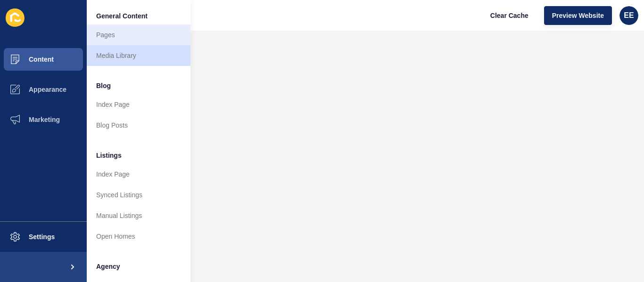 Image resolution: width=644 pixels, height=282 pixels. What do you see at coordinates (139, 55) in the screenshot?
I see `a: Media Library` at bounding box center [139, 55].